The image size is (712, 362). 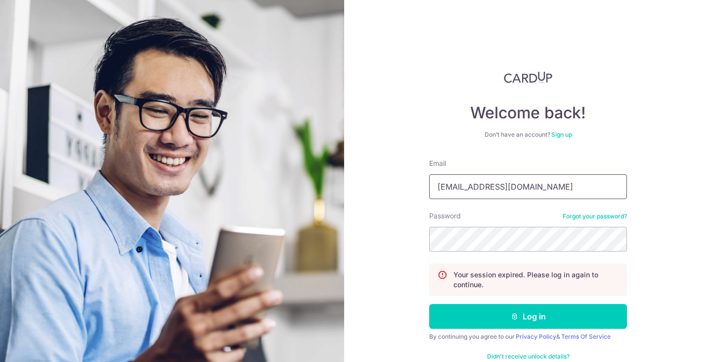 I want to click on div: Don’t have an account?, so click(x=528, y=135).